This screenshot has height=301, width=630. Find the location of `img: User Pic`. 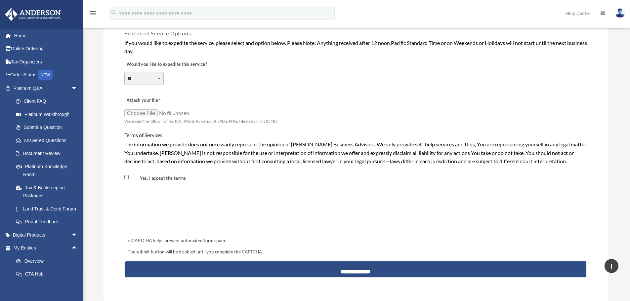

img: User Pic is located at coordinates (621, 13).